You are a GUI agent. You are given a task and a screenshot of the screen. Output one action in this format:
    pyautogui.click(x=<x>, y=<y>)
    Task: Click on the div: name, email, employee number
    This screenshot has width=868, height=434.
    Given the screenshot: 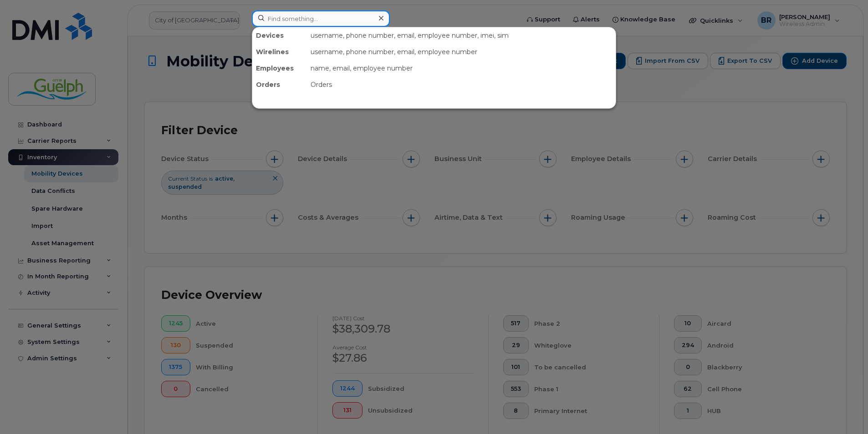 What is the action you would take?
    pyautogui.click(x=461, y=68)
    